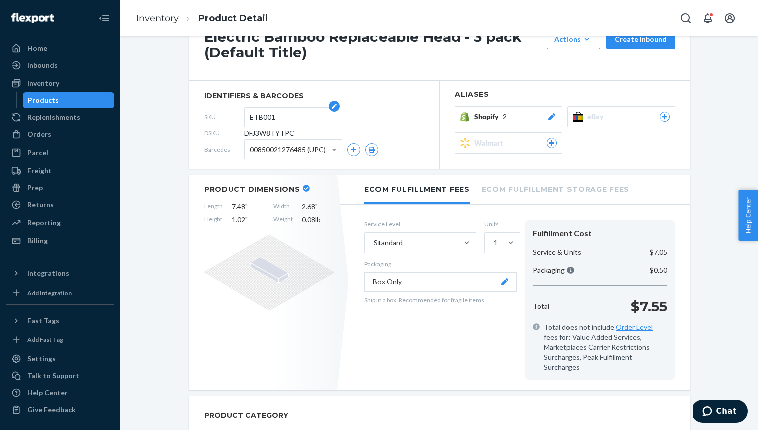  I want to click on span: DSKU, so click(224, 133).